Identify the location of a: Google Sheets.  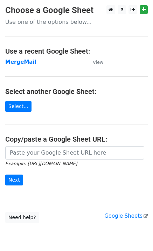
(126, 216).